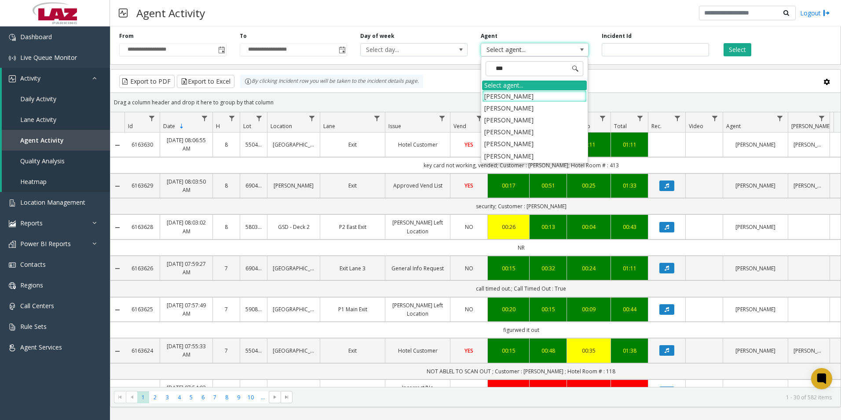 The image size is (841, 420). What do you see at coordinates (275, 397) in the screenshot?
I see `span: Go to the next page` at bounding box center [275, 397].